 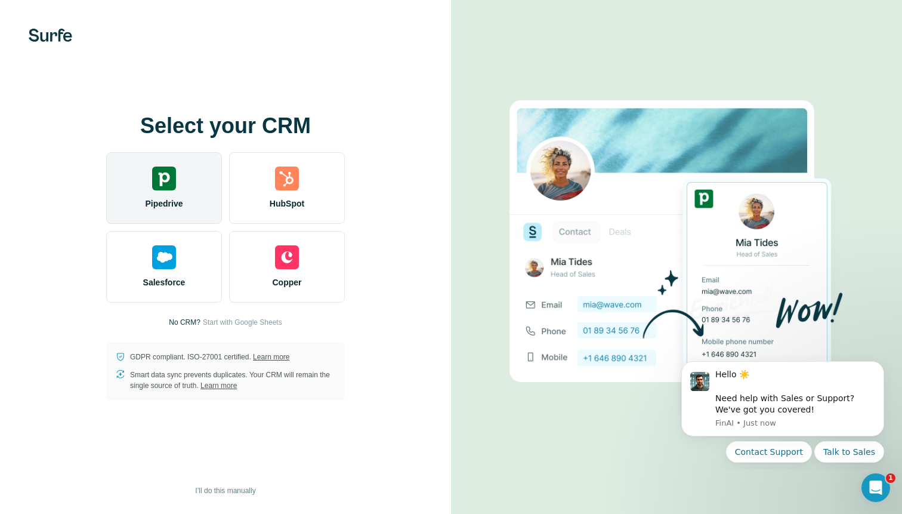 What do you see at coordinates (132, 73) in the screenshot?
I see `p: Message from FinAI, sent Just now` at bounding box center [132, 73].